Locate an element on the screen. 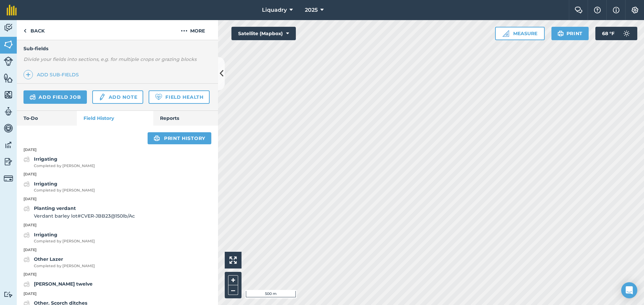  button: Print is located at coordinates (570, 34).